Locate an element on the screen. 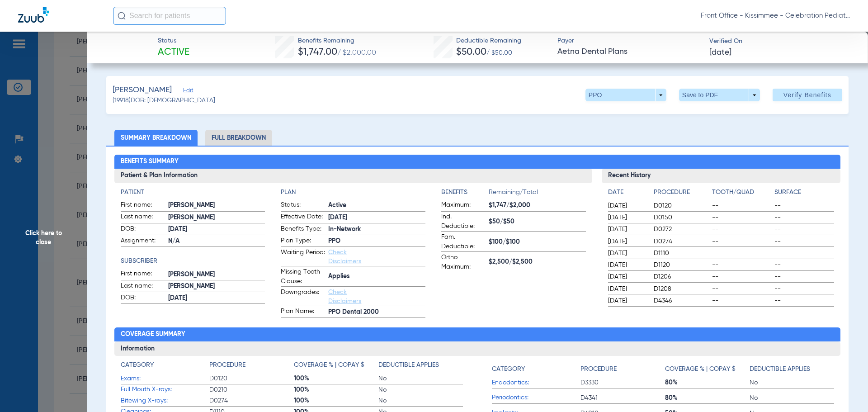  span: Active is located at coordinates (377, 205).